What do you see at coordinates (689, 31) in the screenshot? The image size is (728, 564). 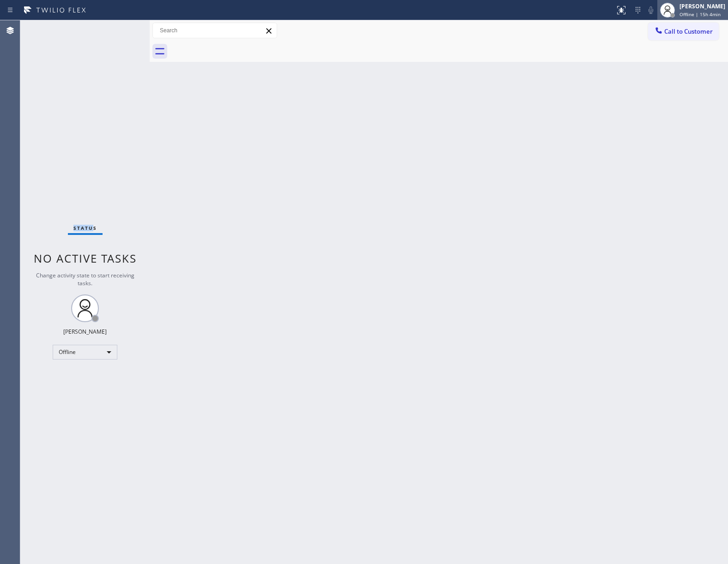 I see `span: Call to Customer` at bounding box center [689, 31].